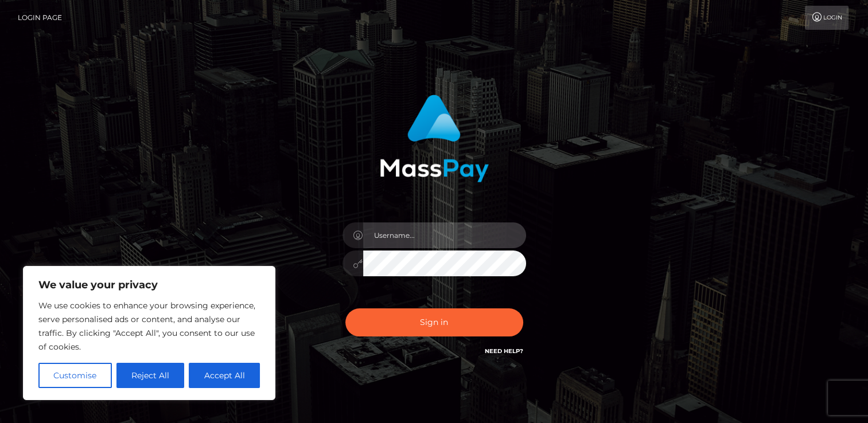 The width and height of the screenshot is (868, 423). I want to click on a: Need Help?, so click(503, 351).